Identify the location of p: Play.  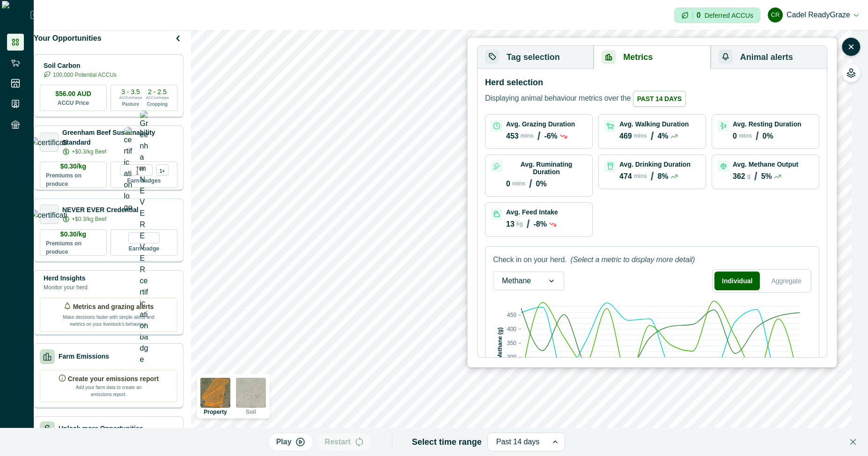
(284, 442).